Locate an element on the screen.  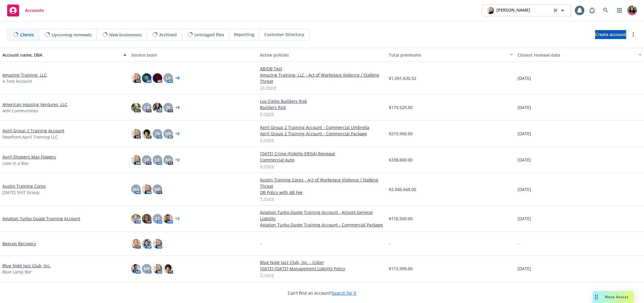
a: Create account is located at coordinates (611, 34).